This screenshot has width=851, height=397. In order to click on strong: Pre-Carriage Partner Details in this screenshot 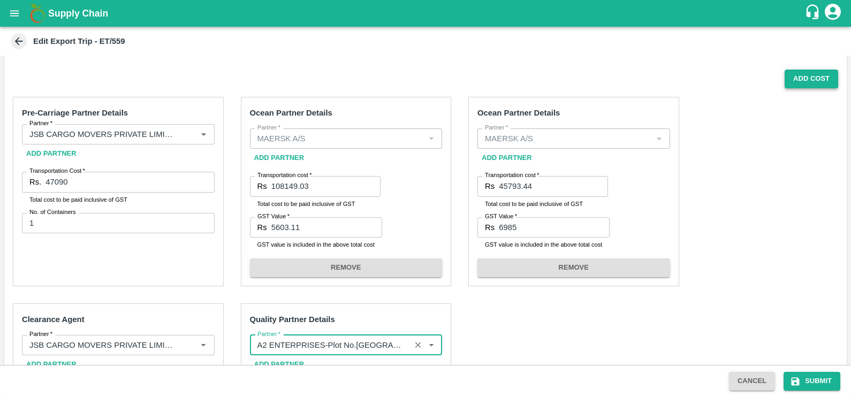, I will do `click(75, 113)`.